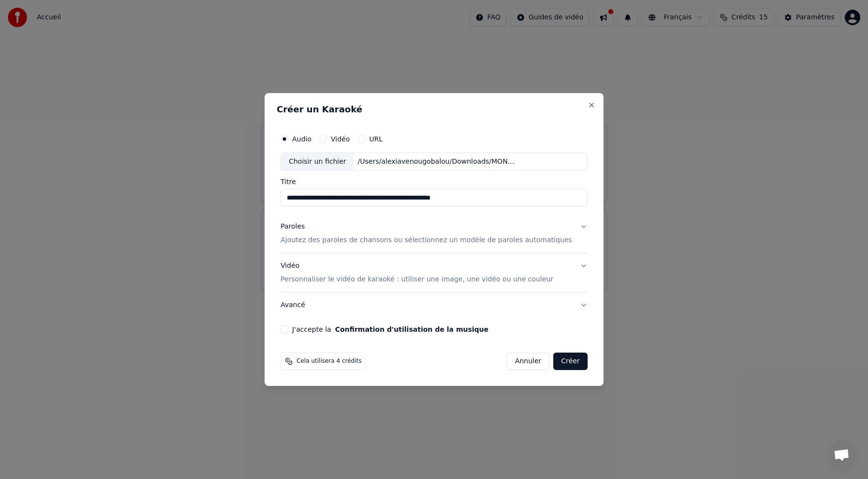  I want to click on p: Ajoutez des paroles de chansons ou sélectionnez un modèle de paroles automatiques, so click(426, 241).